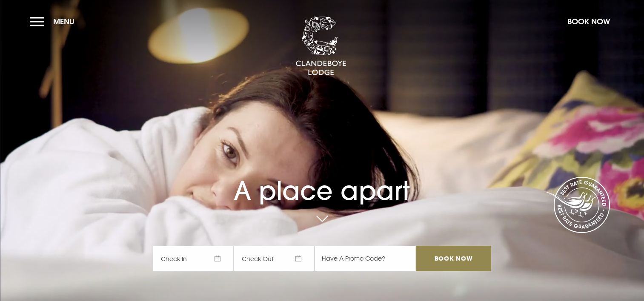 Image resolution: width=644 pixels, height=301 pixels. What do you see at coordinates (365, 259) in the screenshot?
I see `input: Have A Promo Code?` at bounding box center [365, 259].